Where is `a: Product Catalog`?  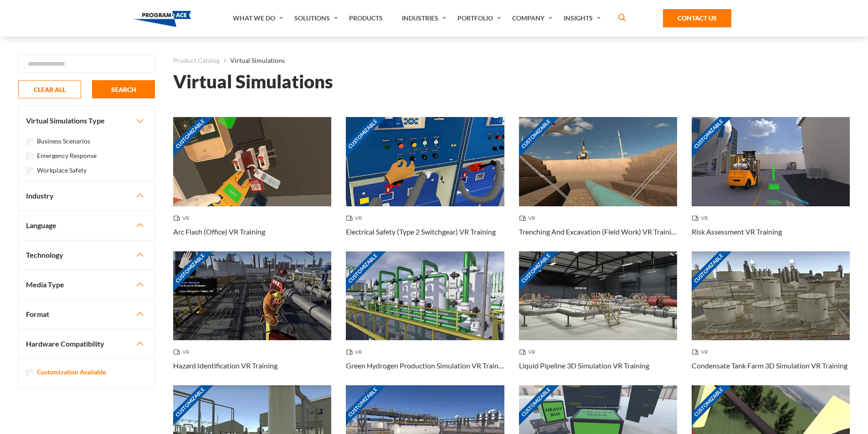
a: Product Catalog is located at coordinates (196, 61).